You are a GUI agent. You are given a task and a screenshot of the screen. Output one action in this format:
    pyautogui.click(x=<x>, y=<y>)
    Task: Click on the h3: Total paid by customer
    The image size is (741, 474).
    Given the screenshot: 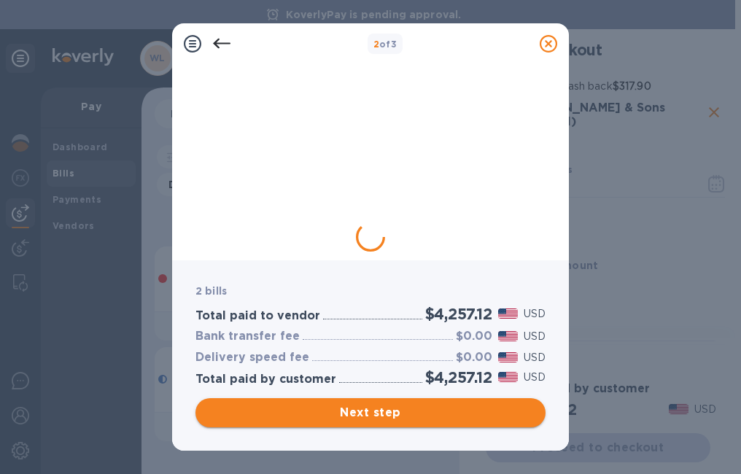 What is the action you would take?
    pyautogui.click(x=266, y=379)
    